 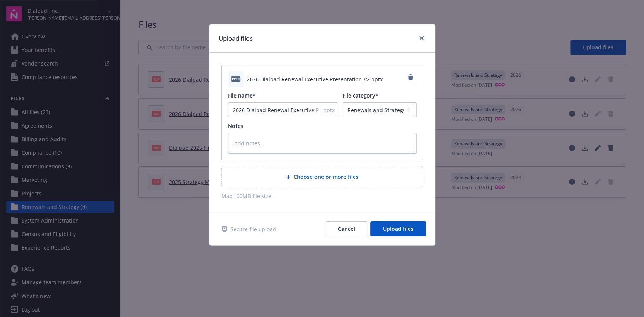 What do you see at coordinates (422, 38) in the screenshot?
I see `a: close` at bounding box center [422, 38].